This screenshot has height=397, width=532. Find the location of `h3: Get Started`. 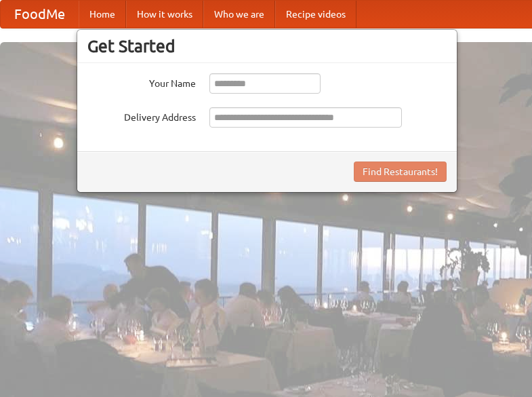

h3: Get Started is located at coordinates (267, 46).